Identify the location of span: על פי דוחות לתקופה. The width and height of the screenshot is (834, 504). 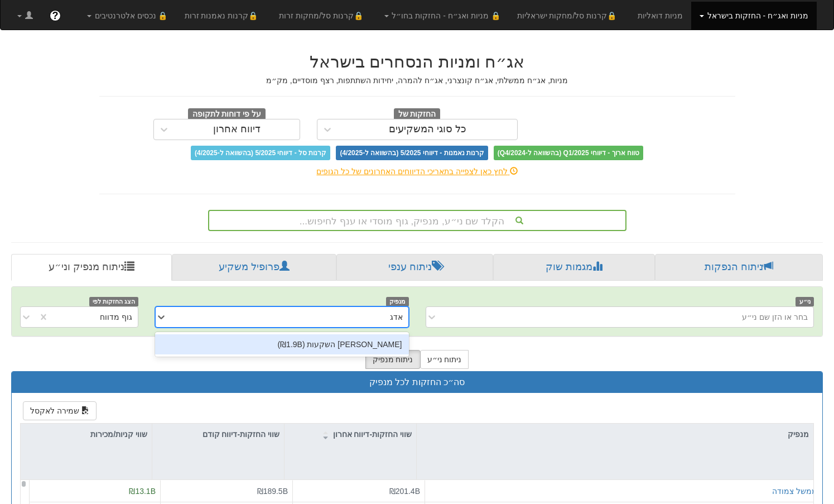
(227, 114).